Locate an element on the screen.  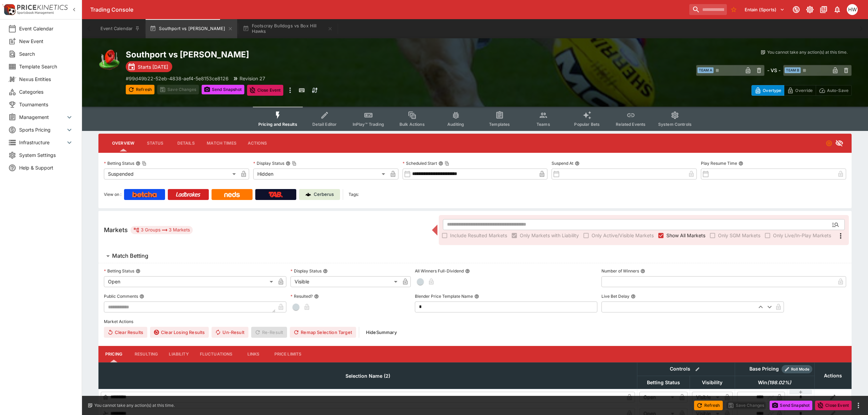
span: Detail Editor is located at coordinates (324, 124).